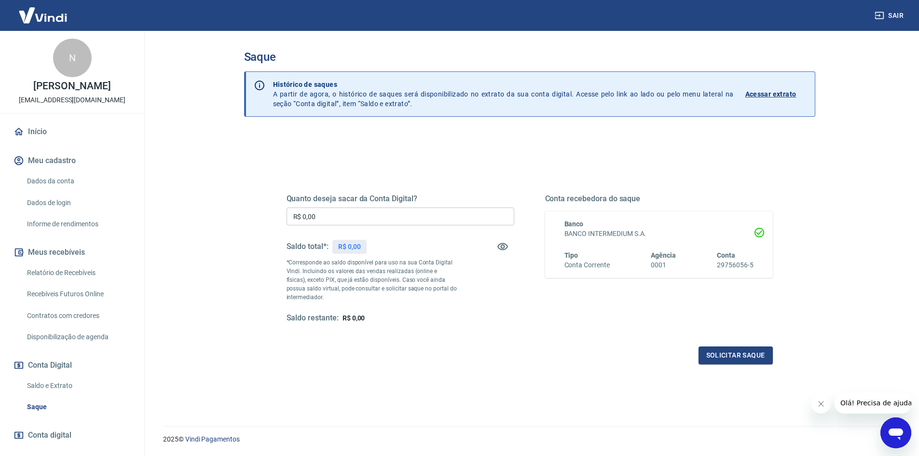 This screenshot has width=919, height=456. I want to click on p: *Corresponde ao saldo disponível para uso na sua Conta Digital Vindi. Incluindo os valores das ve..., so click(372, 280).